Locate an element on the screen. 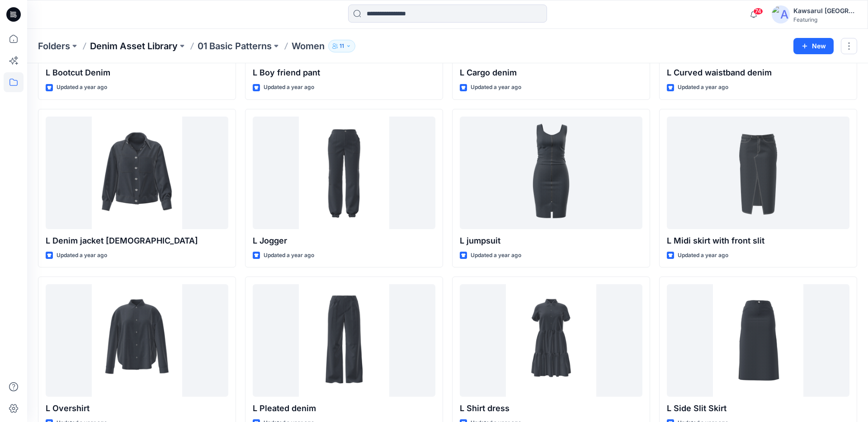 This screenshot has width=868, height=422. button: New is located at coordinates (813, 46).